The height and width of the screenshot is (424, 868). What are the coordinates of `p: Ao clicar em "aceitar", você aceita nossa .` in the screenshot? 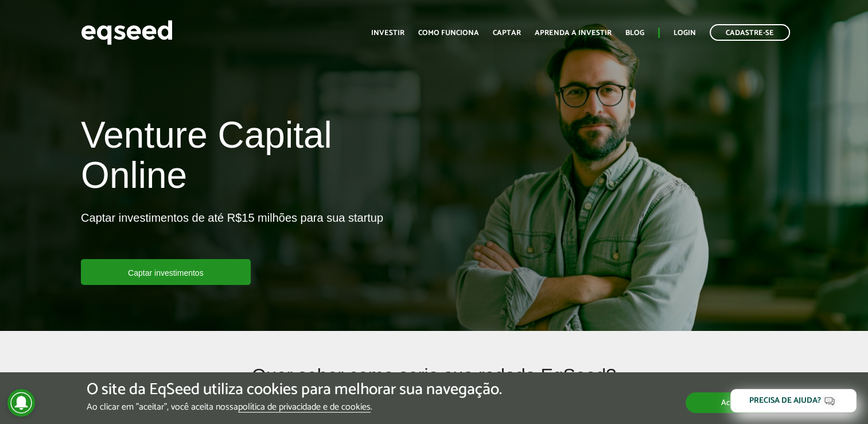 It's located at (295, 406).